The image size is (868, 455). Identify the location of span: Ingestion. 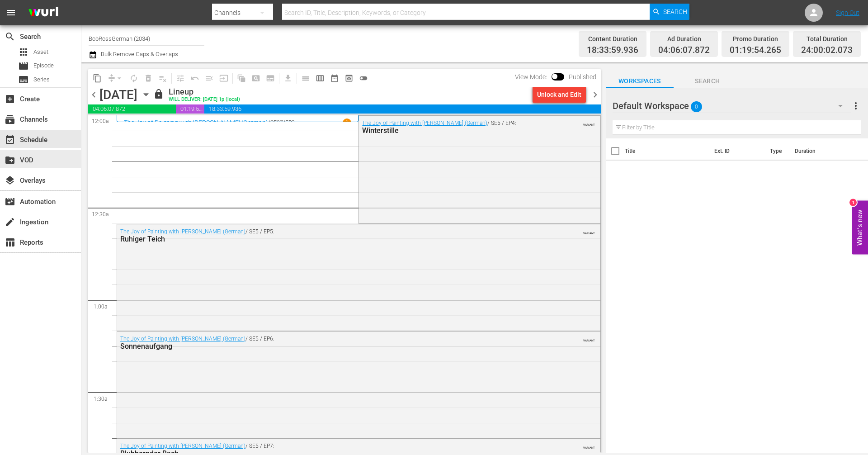
(10, 222).